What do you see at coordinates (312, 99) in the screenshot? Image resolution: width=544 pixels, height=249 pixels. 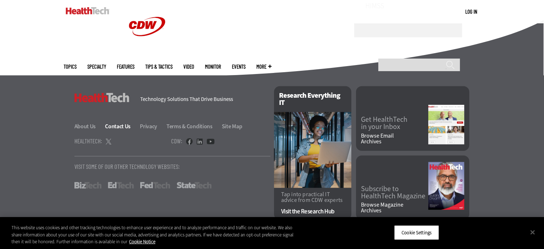 I see `h2: Research Everything IT` at bounding box center [312, 99].